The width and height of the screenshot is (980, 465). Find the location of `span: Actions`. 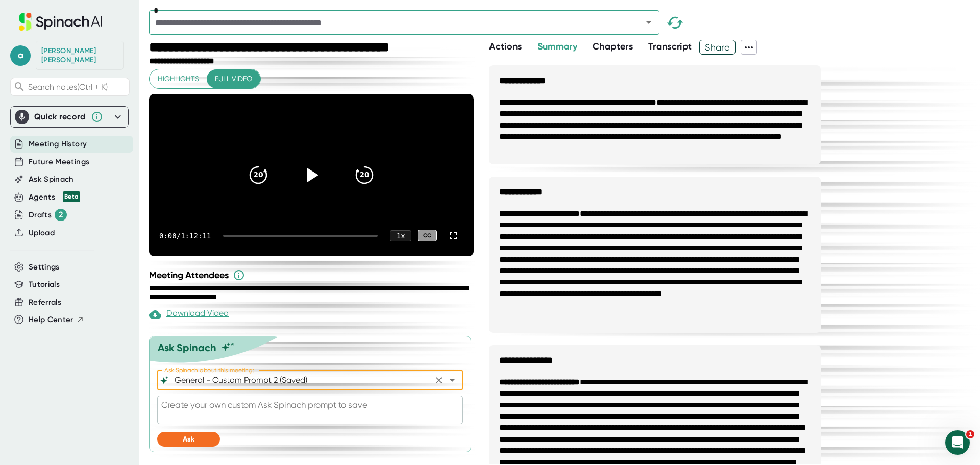

span: Actions is located at coordinates (506, 47).